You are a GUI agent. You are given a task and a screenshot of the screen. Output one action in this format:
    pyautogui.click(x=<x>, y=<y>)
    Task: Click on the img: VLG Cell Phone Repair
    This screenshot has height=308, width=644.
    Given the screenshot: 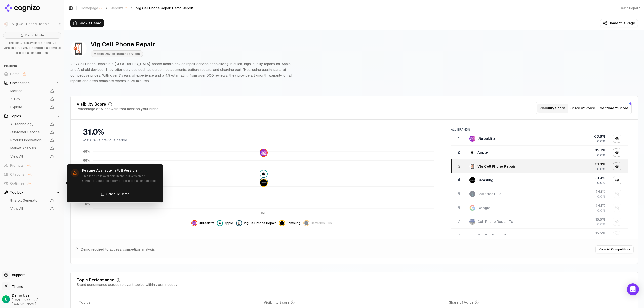 What is the action you would take?
    pyautogui.click(x=79, y=48)
    